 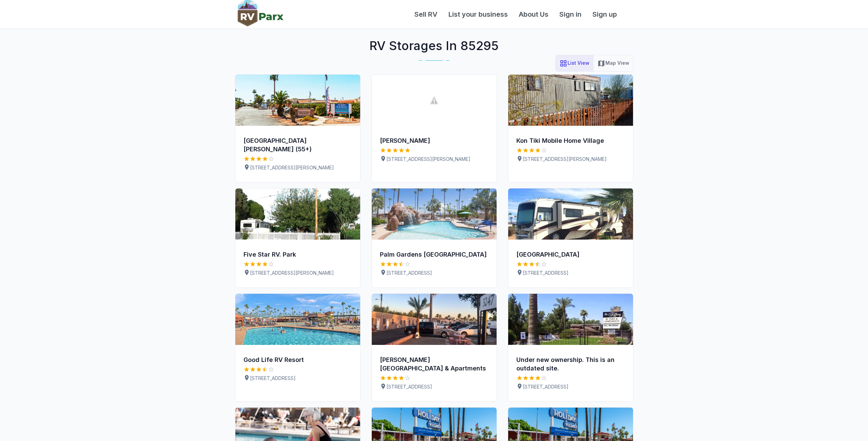 I want to click on div: Good Life RV Resort, so click(x=298, y=360).